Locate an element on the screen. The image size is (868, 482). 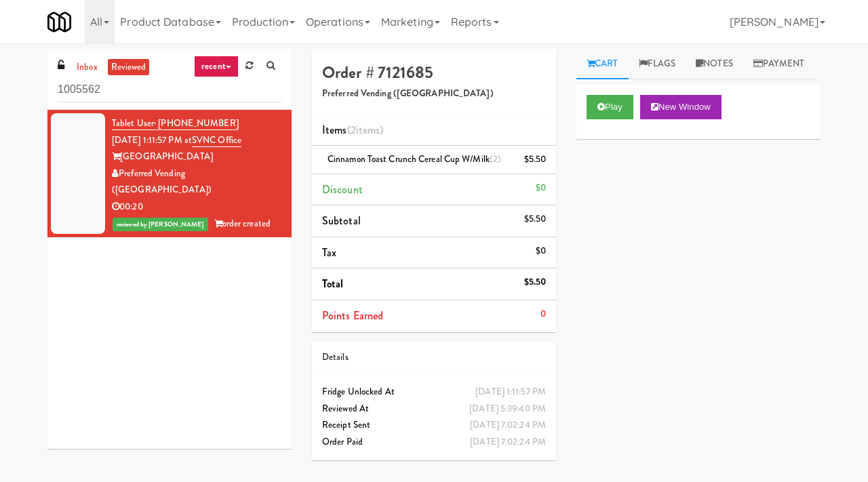
div: Fridge Unlocked At is located at coordinates (434, 392).